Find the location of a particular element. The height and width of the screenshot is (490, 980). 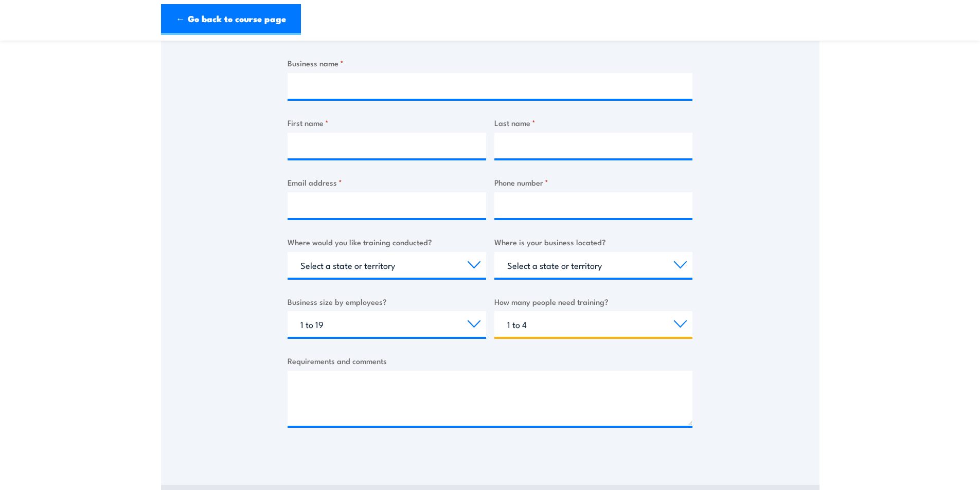

label: First name is located at coordinates (387, 123).